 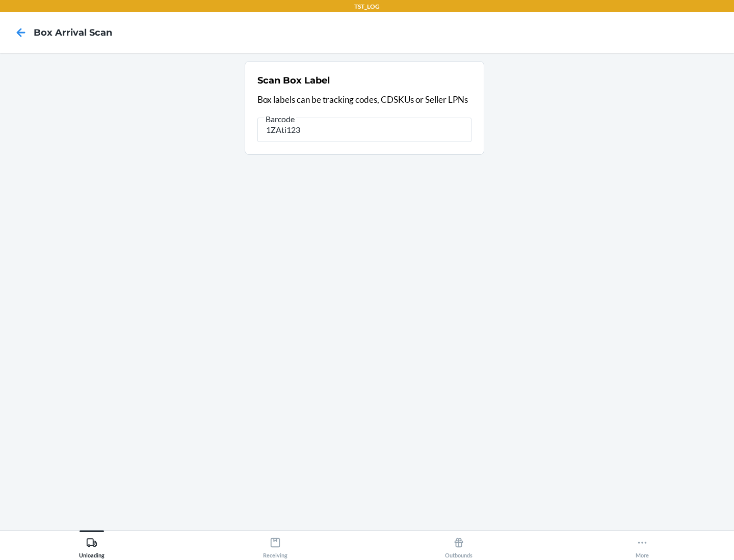 I want to click on div: More, so click(x=643, y=546).